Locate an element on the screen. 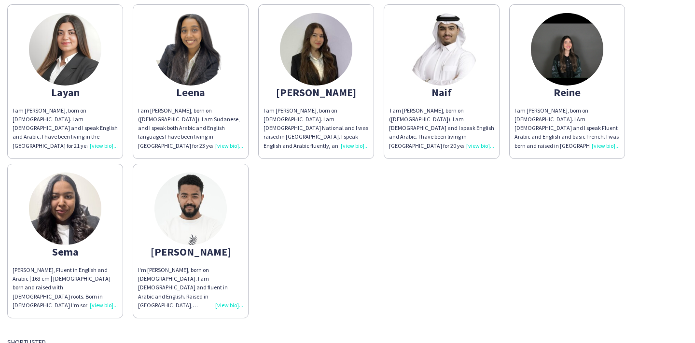 The image size is (695, 343). div: Sema is located at coordinates (65, 252).